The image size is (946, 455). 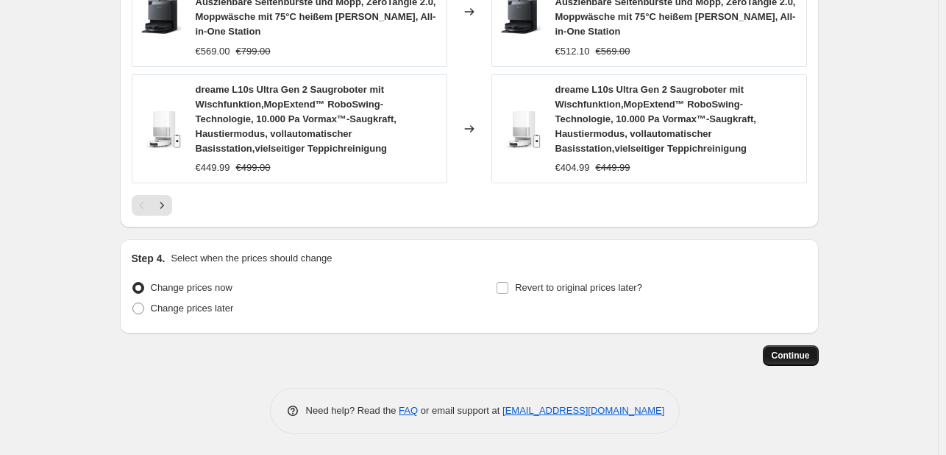 I want to click on div: €404.99, so click(x=572, y=168).